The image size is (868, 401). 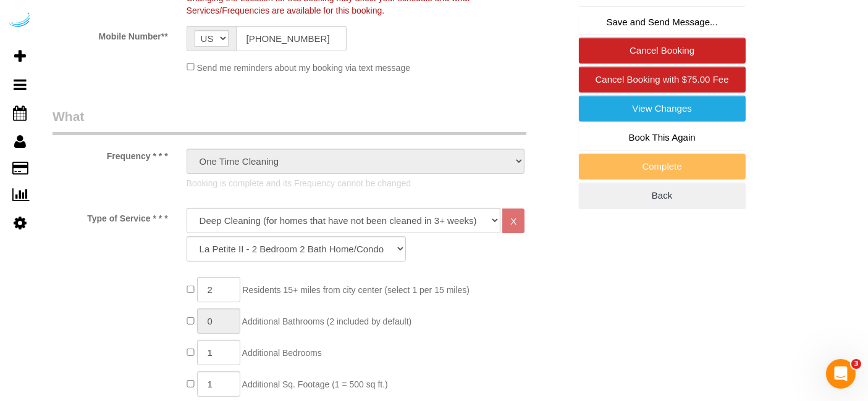 I want to click on a: Book This Again, so click(x=662, y=138).